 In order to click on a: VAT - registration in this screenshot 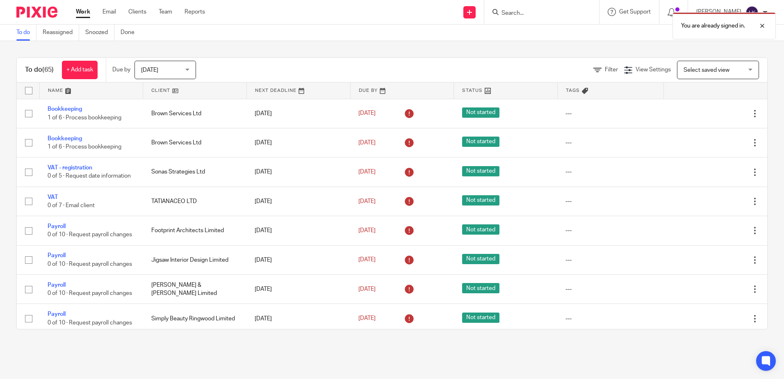, I will do `click(70, 168)`.